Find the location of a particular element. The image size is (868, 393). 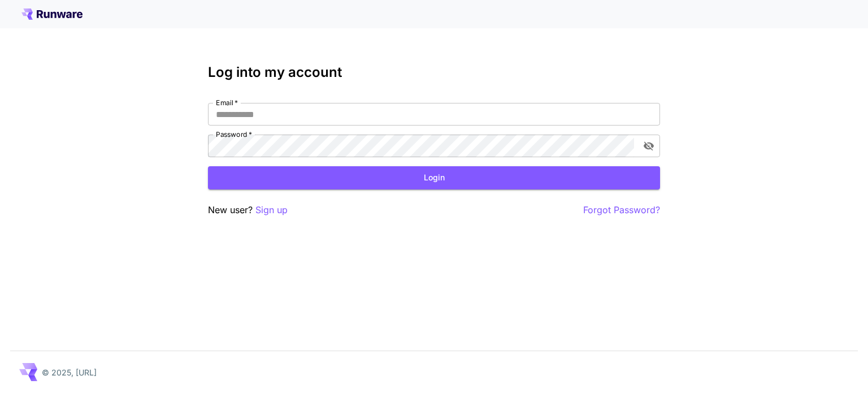

button: Forgot Password? is located at coordinates (622, 210).